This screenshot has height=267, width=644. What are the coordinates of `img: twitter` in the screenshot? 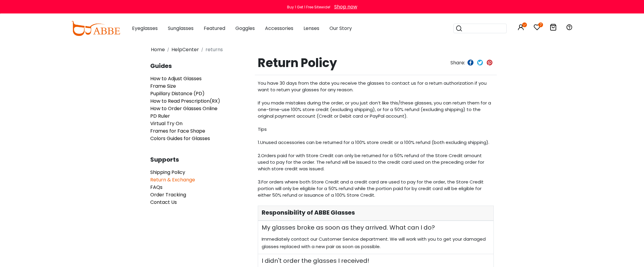 It's located at (480, 62).